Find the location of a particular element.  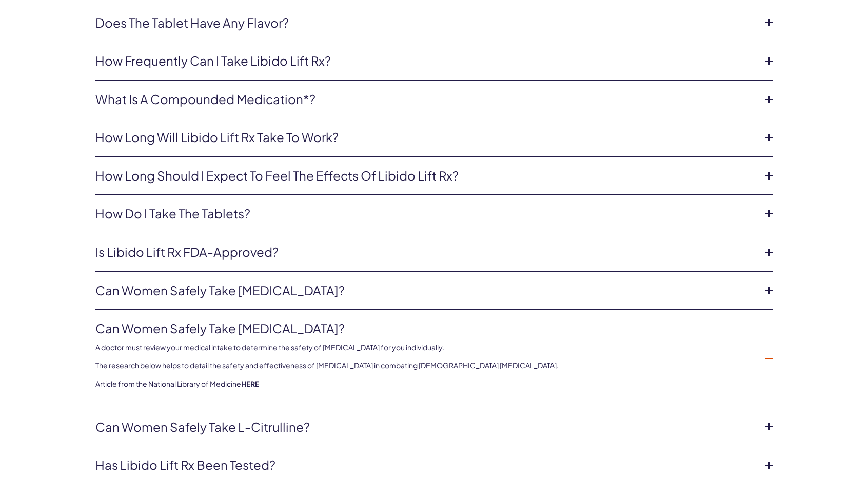

p: Article from the National Library of Medicine is located at coordinates (426, 384).